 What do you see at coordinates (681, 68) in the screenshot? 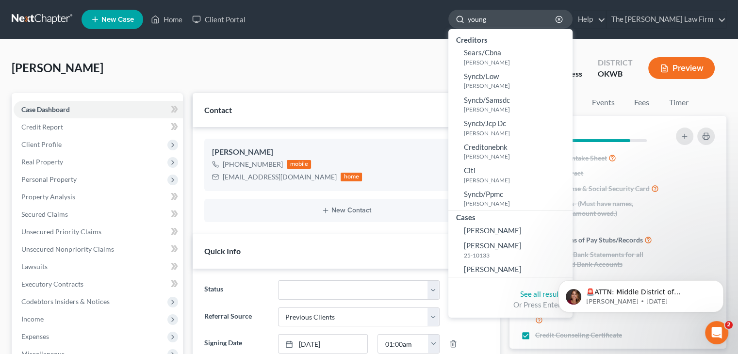
I see `button: Preview` at bounding box center [681, 68].